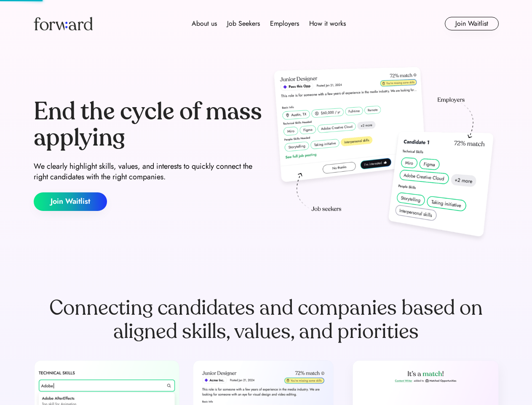 The width and height of the screenshot is (532, 405). What do you see at coordinates (149, 125) in the screenshot?
I see `div: End the cycle of mass applying` at bounding box center [149, 125].